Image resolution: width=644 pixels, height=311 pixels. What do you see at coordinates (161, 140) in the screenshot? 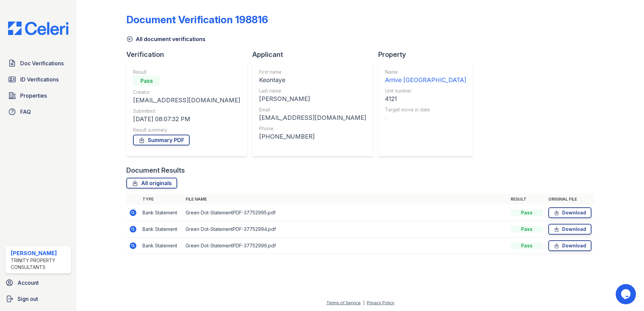
I see `a: Summary PDF` at bounding box center [161, 140].